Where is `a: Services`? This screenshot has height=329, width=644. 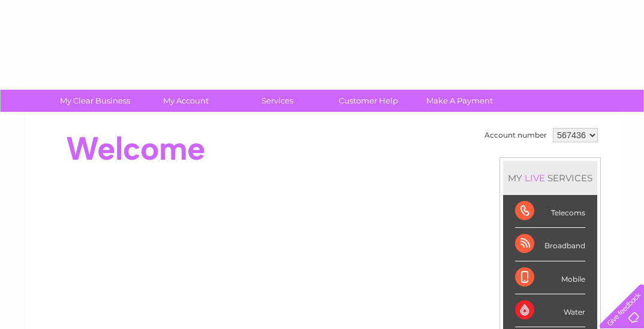 a: Services is located at coordinates (277, 101).